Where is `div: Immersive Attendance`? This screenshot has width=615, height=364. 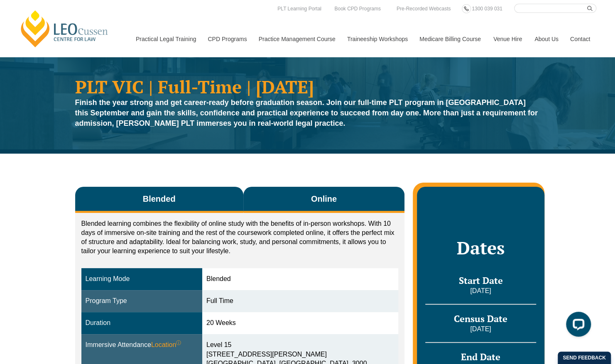 div: Immersive Attendance is located at coordinates (142, 345).